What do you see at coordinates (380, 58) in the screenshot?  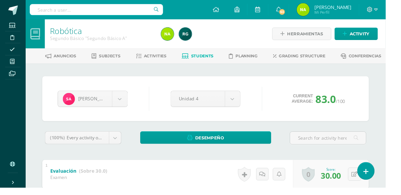 I see `span: Conferencias` at bounding box center [380, 58].